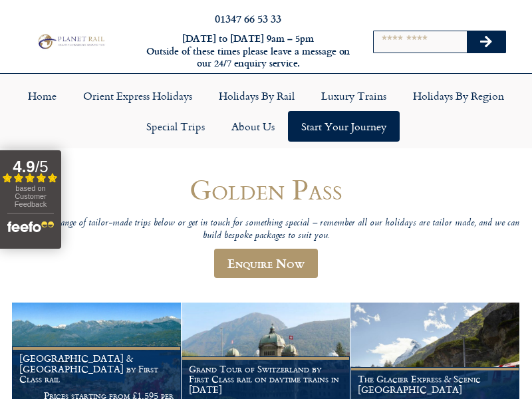 The image size is (532, 399). Describe the element at coordinates (266, 264) in the screenshot. I see `a: Enquire Now` at that location.